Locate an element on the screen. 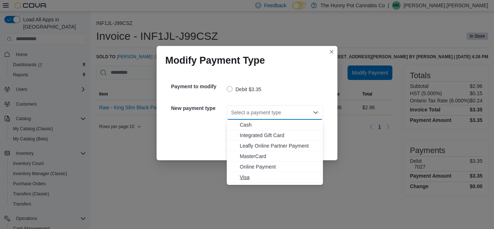  span: Visa is located at coordinates (279, 177).